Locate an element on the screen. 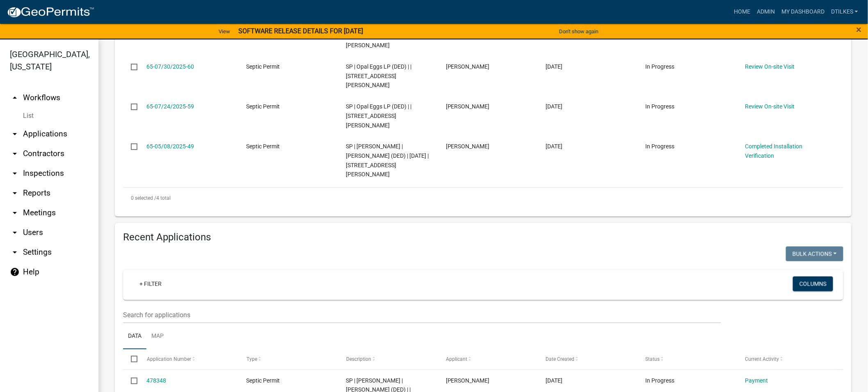 Image resolution: width=868 pixels, height=392 pixels. span: Brandon Morton is located at coordinates (468, 106).